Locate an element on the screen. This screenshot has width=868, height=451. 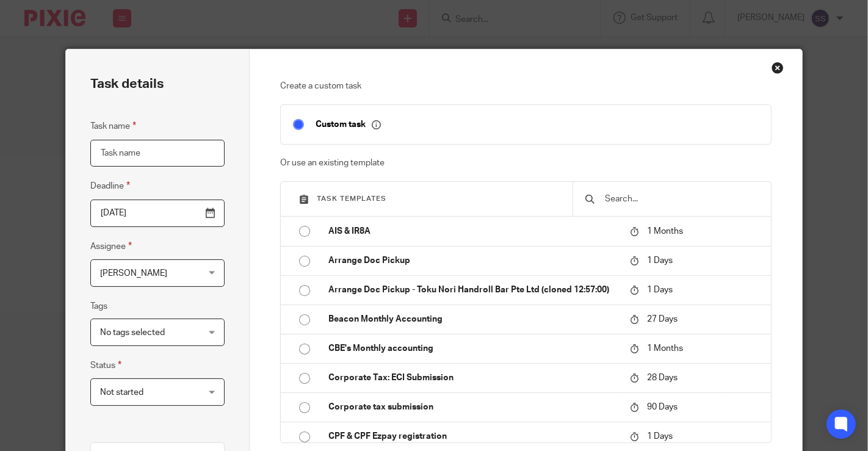
span: Task templates is located at coordinates (352, 198).